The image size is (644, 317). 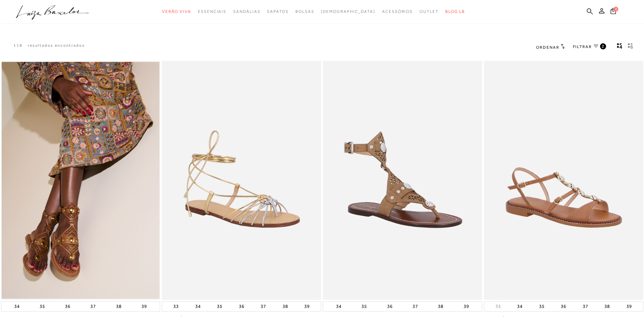 What do you see at coordinates (81, 180) in the screenshot?
I see `img: RASTEIRA GLADIADORA EM COURO CARAMELO COM TIRAS LASER E APLIQUES DOURADOS` at bounding box center [81, 180].